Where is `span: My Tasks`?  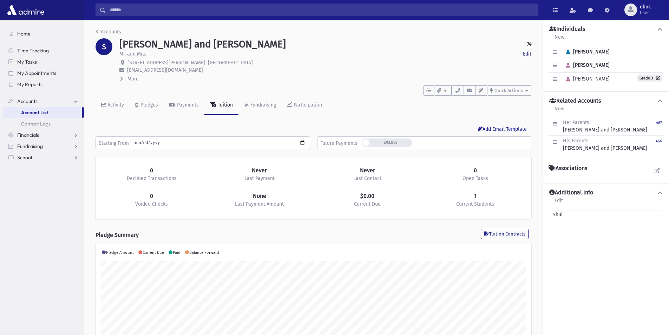 span: My Tasks is located at coordinates (27, 62).